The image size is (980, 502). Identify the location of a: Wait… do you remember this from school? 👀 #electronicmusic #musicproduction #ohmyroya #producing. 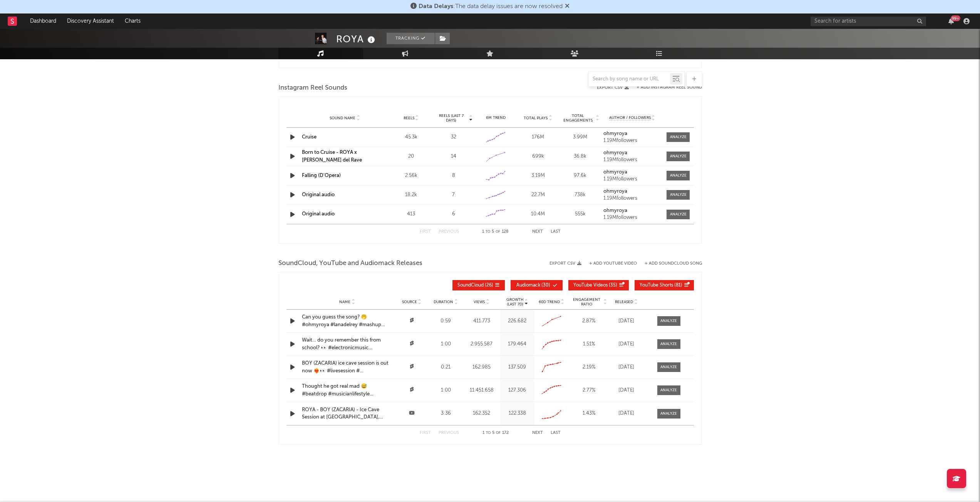
(347, 344).